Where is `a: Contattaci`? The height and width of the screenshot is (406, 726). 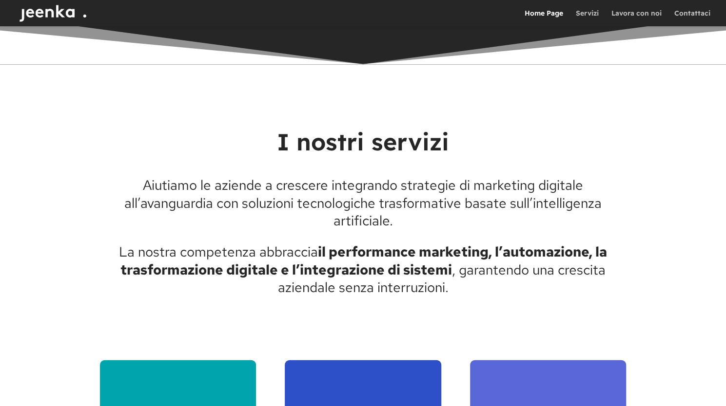 a: Contattaci is located at coordinates (692, 18).